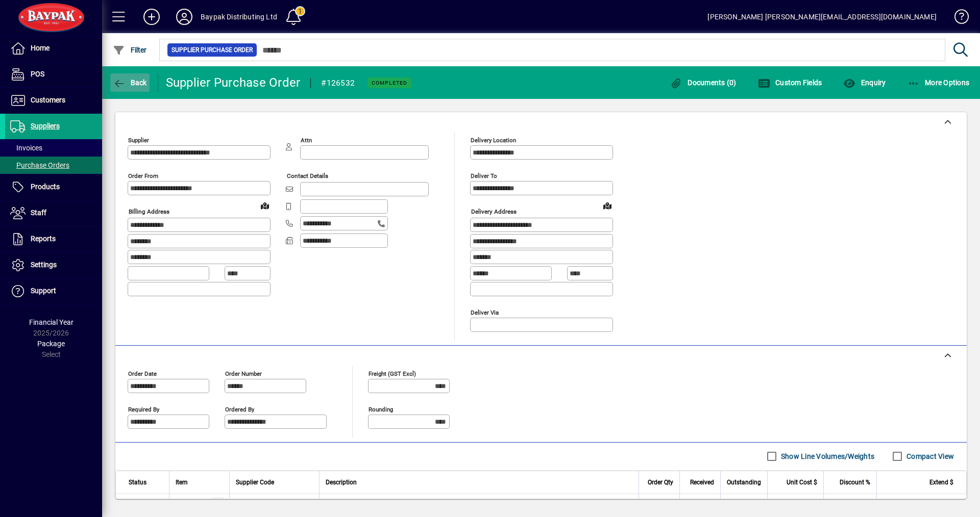 The height and width of the screenshot is (517, 980). I want to click on mat-label: Rounding, so click(381, 409).